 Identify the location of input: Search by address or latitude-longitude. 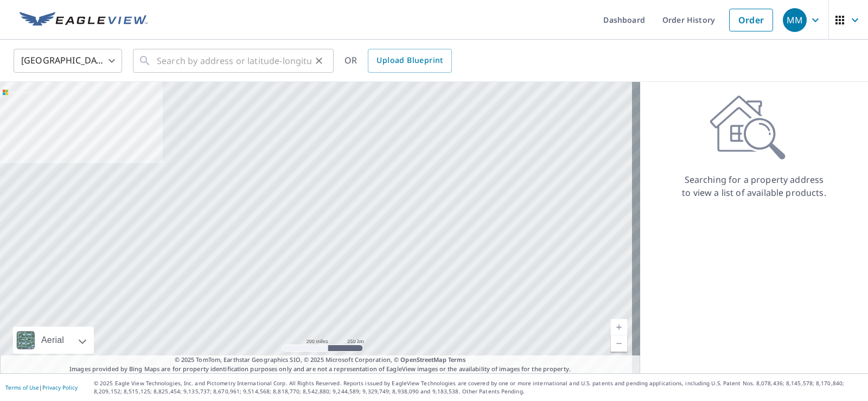
(233, 61).